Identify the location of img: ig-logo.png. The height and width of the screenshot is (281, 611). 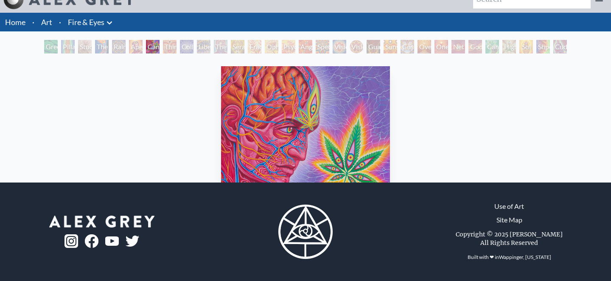
(71, 241).